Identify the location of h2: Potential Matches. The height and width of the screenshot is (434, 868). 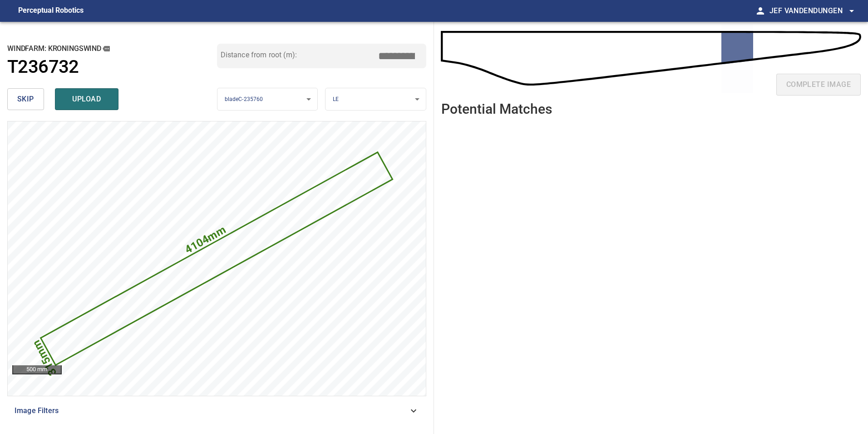
(497, 109).